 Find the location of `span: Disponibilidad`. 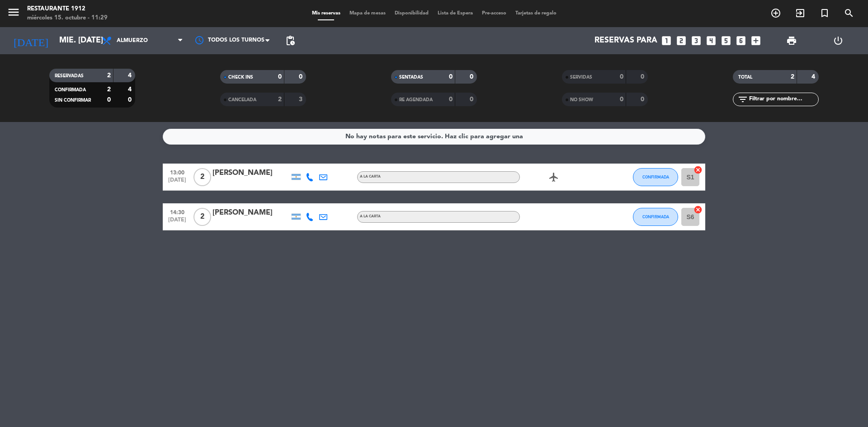

span: Disponibilidad is located at coordinates (412, 14).